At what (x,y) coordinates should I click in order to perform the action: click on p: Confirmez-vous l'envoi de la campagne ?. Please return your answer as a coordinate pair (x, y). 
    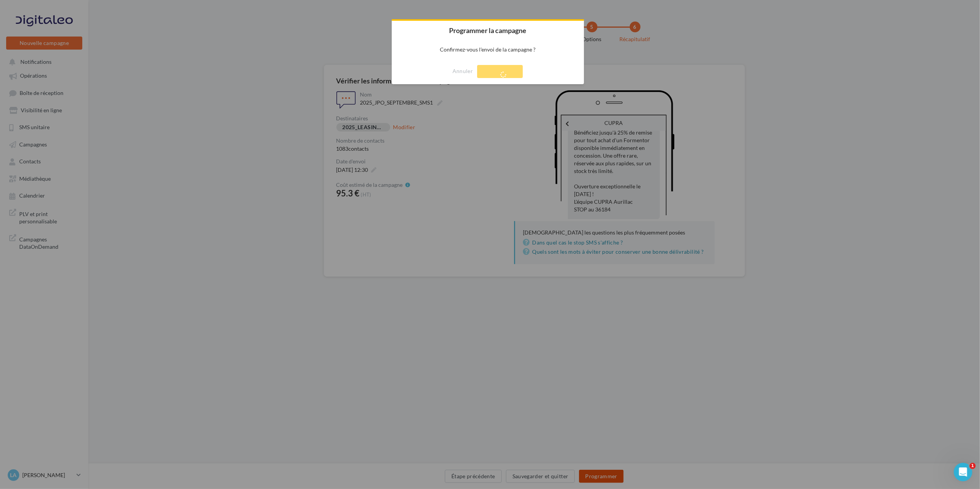
    Looking at the image, I should click on (488, 49).